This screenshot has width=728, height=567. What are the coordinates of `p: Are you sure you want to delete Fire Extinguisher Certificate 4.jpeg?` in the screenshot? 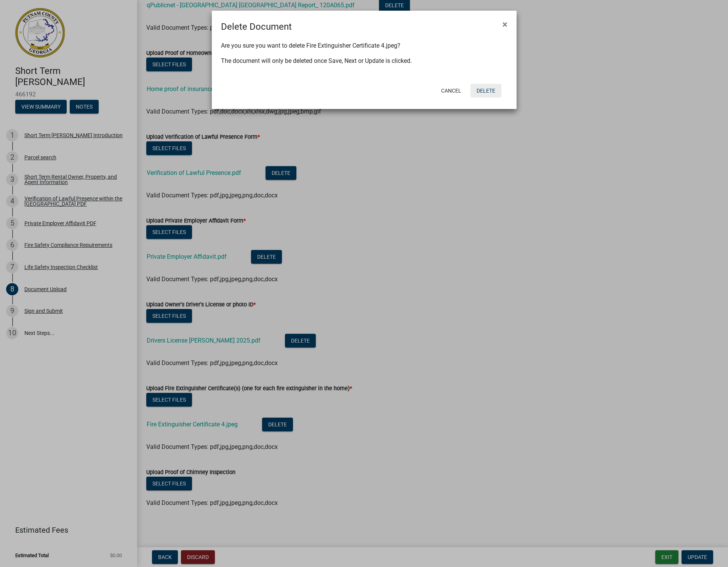 It's located at (364, 46).